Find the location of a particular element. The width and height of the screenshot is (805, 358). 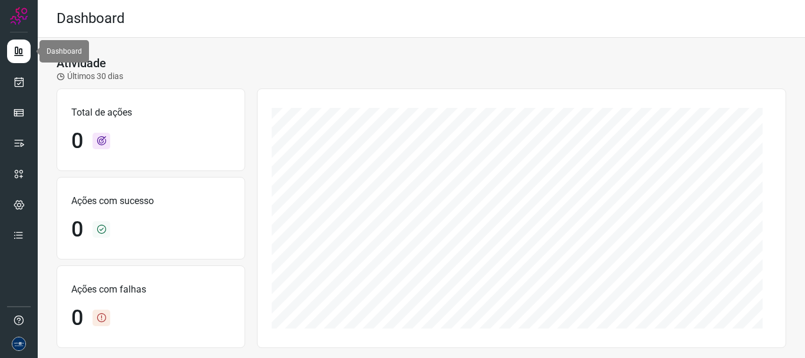

span: Dashboard is located at coordinates (64, 51).